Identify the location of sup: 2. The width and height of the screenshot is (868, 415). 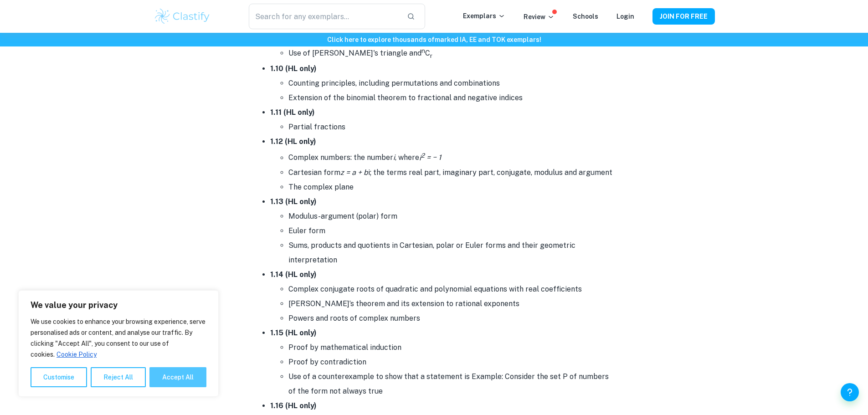
(423, 155).